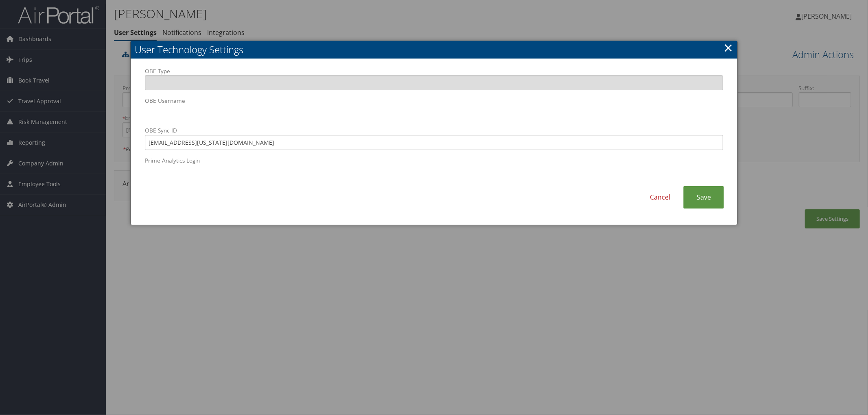  What do you see at coordinates (434, 168) in the screenshot?
I see `label: Prime Analytics Login` at bounding box center [434, 168].